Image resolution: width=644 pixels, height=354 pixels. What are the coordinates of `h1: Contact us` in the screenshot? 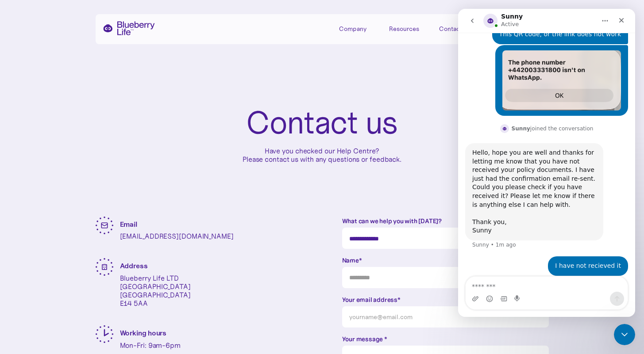 It's located at (321, 123).